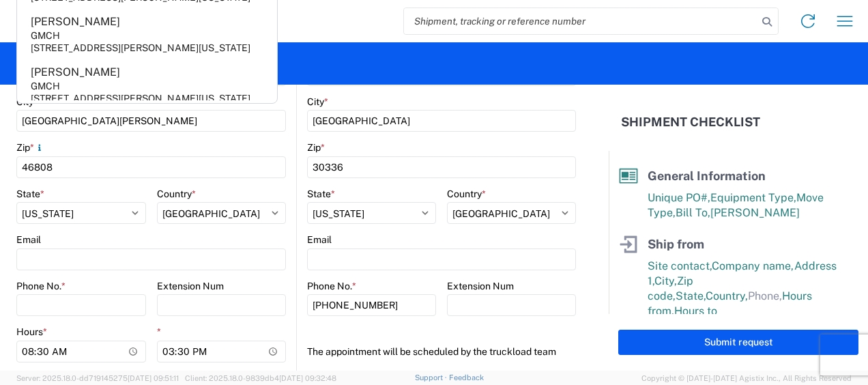 The image size is (868, 385). Describe the element at coordinates (738, 342) in the screenshot. I see `button: Submit request` at that location.